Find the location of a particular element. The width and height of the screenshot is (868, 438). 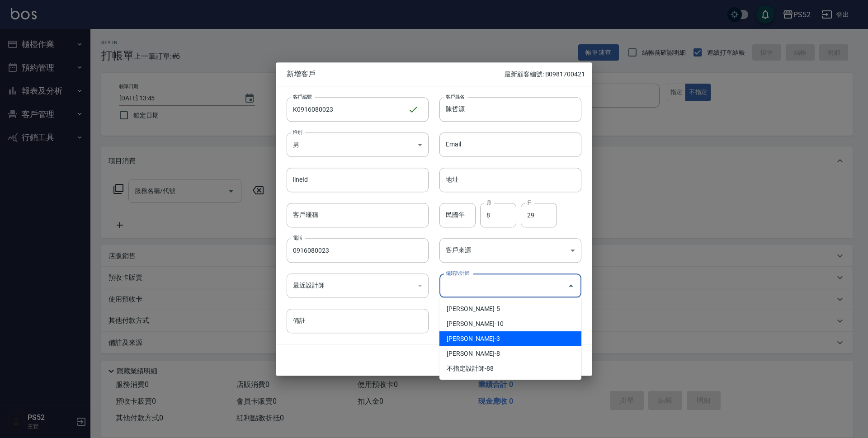

label: 電話 is located at coordinates (297, 238).